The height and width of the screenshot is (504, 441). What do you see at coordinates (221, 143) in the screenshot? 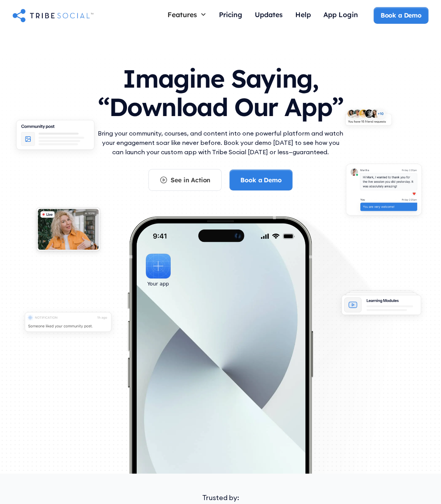
I see `p: Bring your community, courses, and content into one powerful platform and watch your engagement s...` at bounding box center [221, 143].